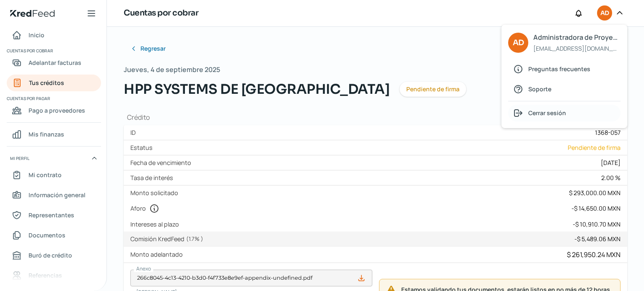  Describe the element at coordinates (45, 175) in the screenshot. I see `span: Mi contrato` at that location.